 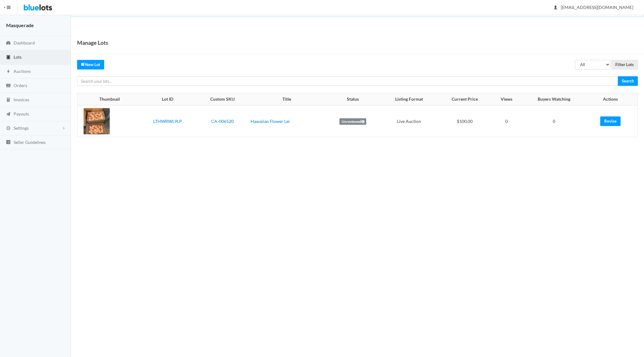 What do you see at coordinates (93, 42) in the screenshot?
I see `h1: Manage Lots` at bounding box center [93, 42].